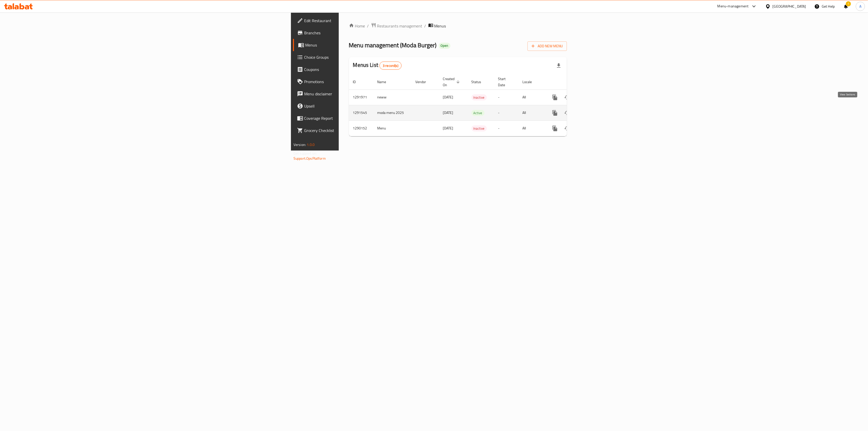 The image size is (868, 431). I want to click on span: 1.0.0, so click(311, 144).